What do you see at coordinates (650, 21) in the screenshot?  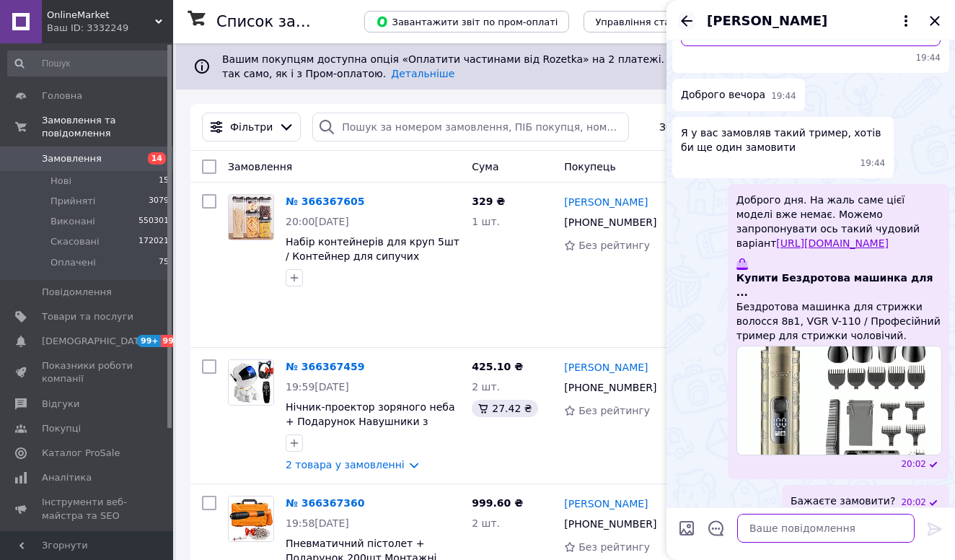 I see `span: Управління статусами` at bounding box center [650, 21].